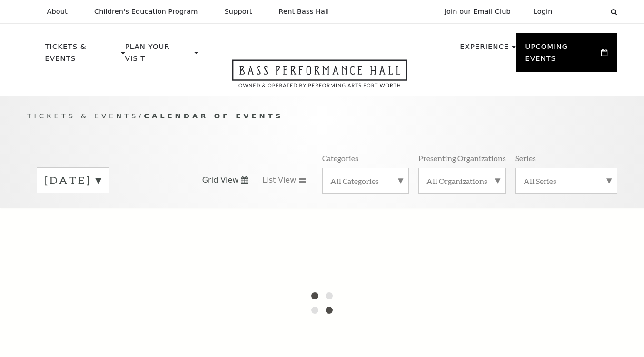  What do you see at coordinates (365, 181) in the screenshot?
I see `label: All Categories` at bounding box center [365, 181].